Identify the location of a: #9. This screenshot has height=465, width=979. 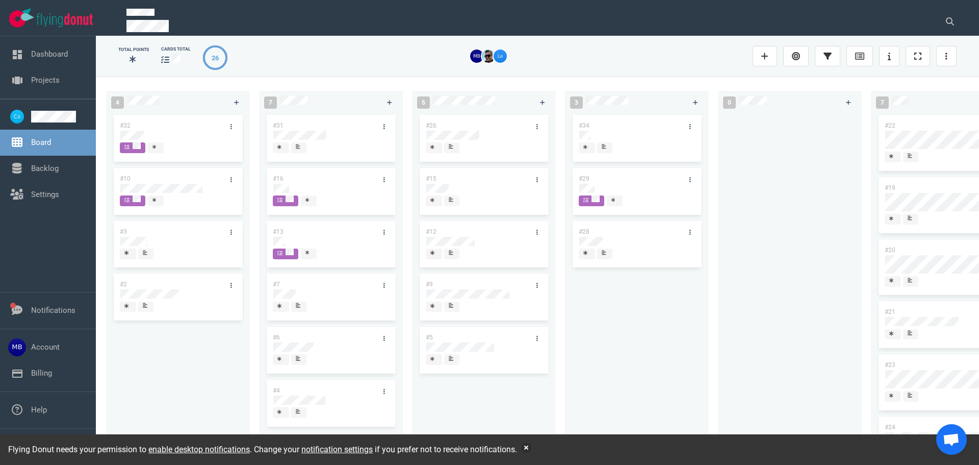
(429, 284).